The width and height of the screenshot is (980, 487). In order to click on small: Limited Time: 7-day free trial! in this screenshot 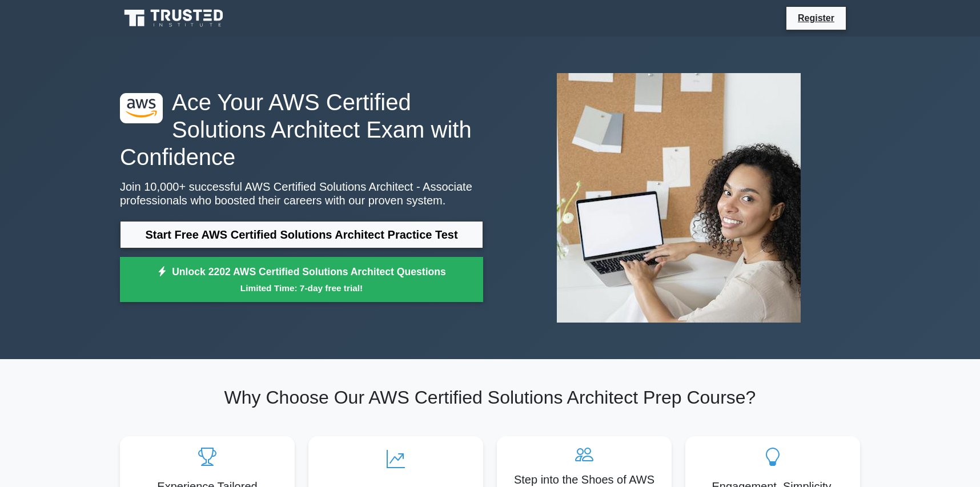, I will do `click(302, 287)`.